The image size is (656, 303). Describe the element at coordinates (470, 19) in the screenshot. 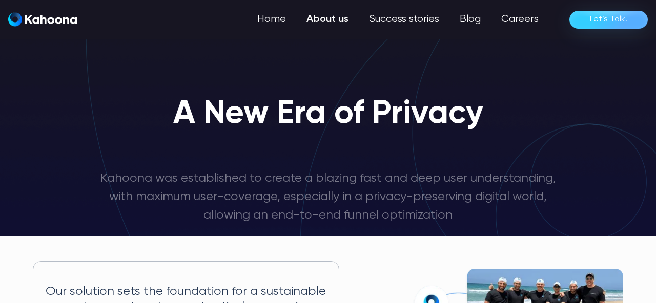

I see `a: Blog` at that location.